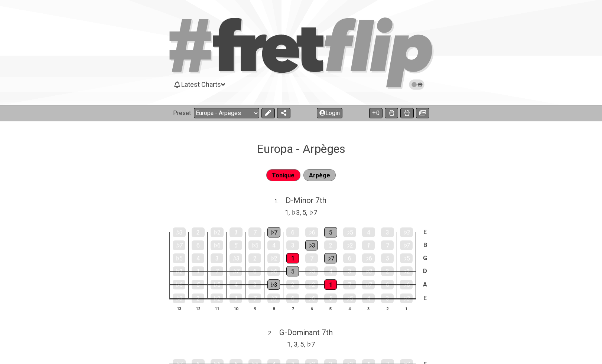 This screenshot has height=364, width=602. Describe the element at coordinates (201, 84) in the screenshot. I see `span: Latest Charts` at that location.